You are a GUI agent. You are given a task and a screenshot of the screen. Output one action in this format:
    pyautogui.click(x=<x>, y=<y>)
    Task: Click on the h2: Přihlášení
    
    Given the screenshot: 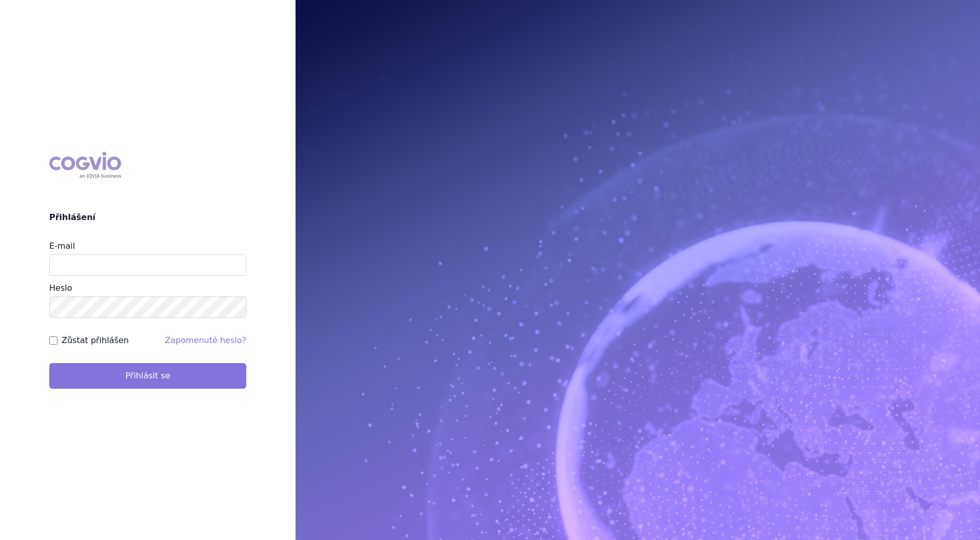 What is the action you would take?
    pyautogui.click(x=148, y=218)
    